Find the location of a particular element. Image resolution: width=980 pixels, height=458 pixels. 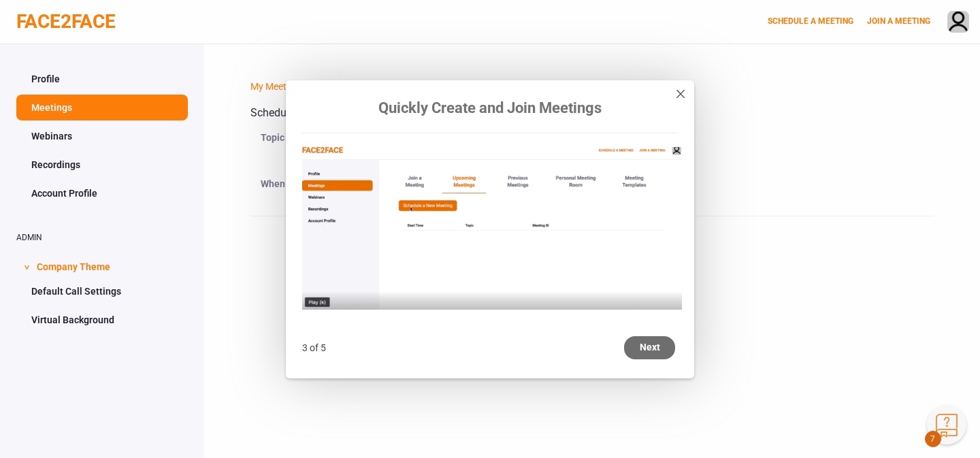

a: My Meetings is located at coordinates (277, 86).